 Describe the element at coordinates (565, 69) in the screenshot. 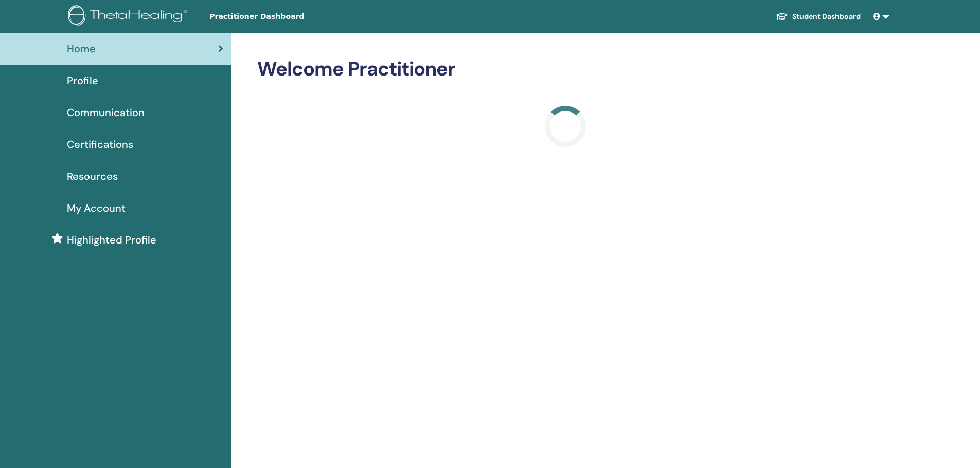

I see `h2: Welcome Practitioner` at that location.